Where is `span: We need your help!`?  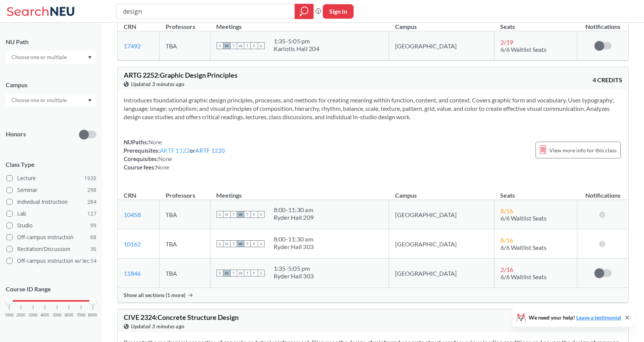 span: We need your help! is located at coordinates (575, 318).